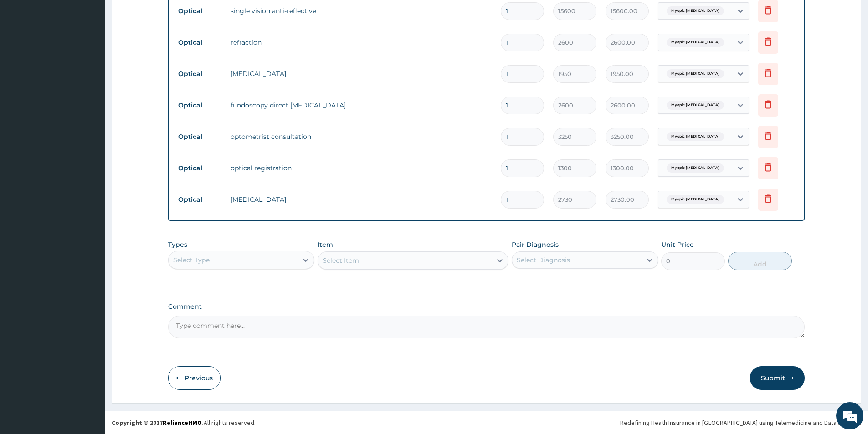  I want to click on div: Select Diagnosis, so click(543, 260).